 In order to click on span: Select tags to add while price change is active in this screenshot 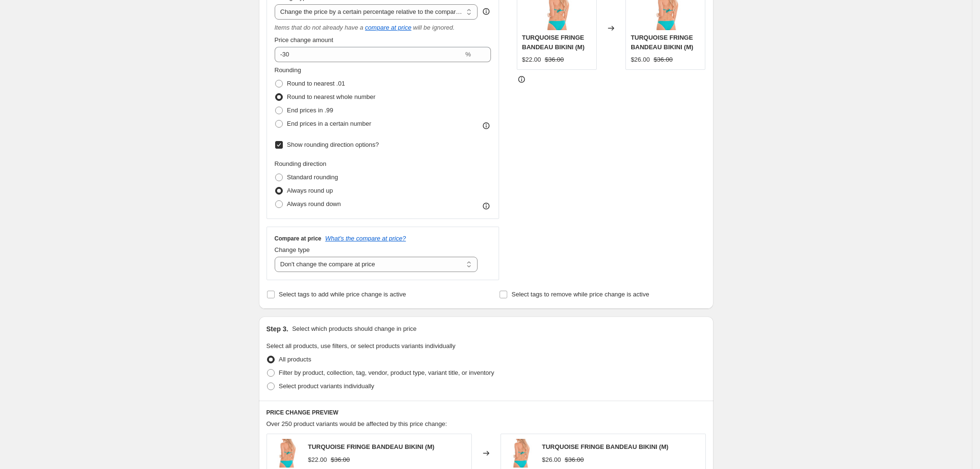, I will do `click(343, 294)`.